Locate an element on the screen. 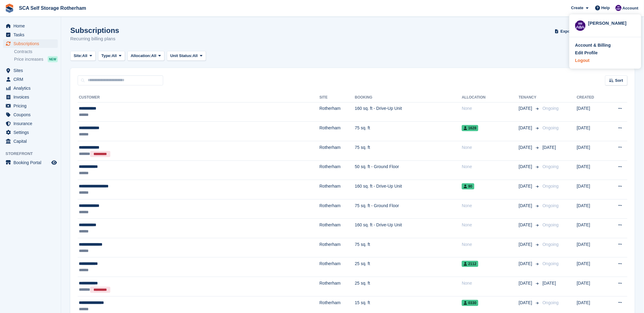 This screenshot has width=644, height=313. th: Customer is located at coordinates (198, 98).